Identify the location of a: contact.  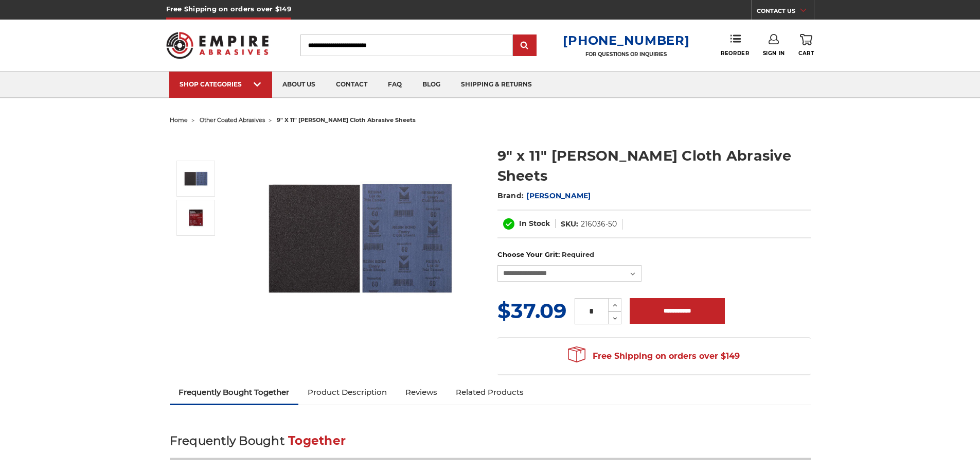
(351, 84).